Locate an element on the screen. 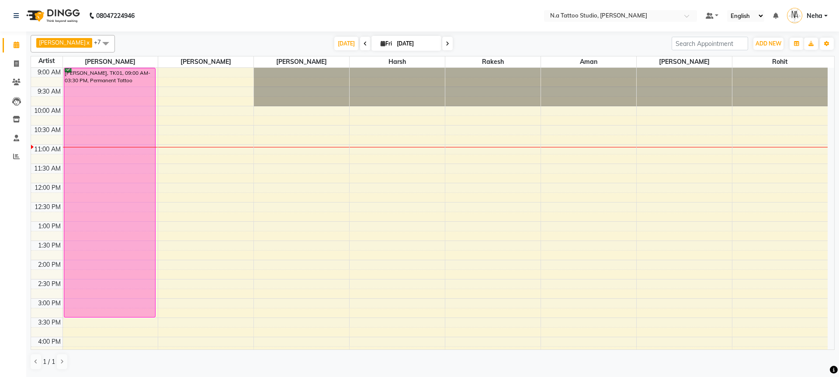 The width and height of the screenshot is (839, 377). div: 2:30 PM is located at coordinates (49, 284).